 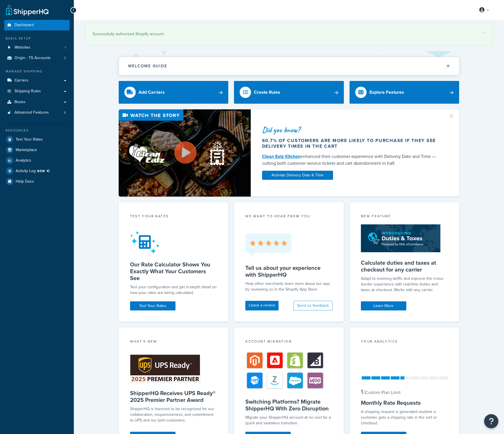 I want to click on li: Marketplace, so click(x=37, y=150).